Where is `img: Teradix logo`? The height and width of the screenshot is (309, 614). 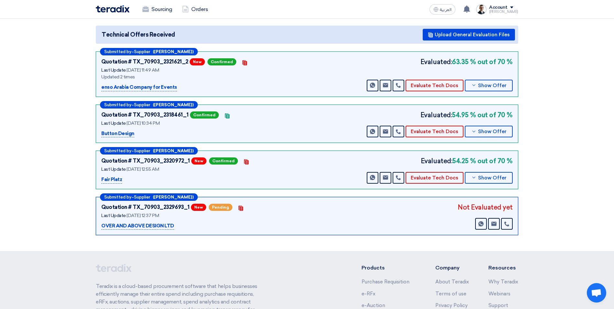
img: Teradix logo is located at coordinates (113, 9).